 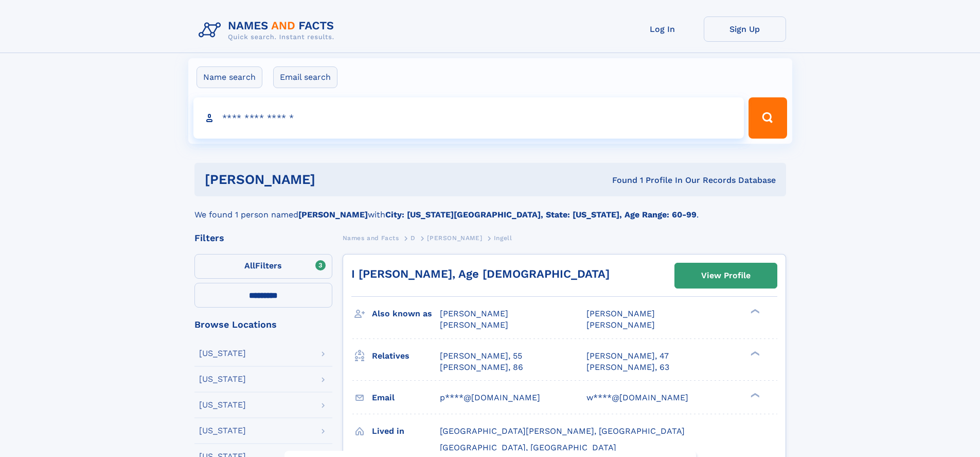 I want to click on span: Ingell, so click(x=503, y=238).